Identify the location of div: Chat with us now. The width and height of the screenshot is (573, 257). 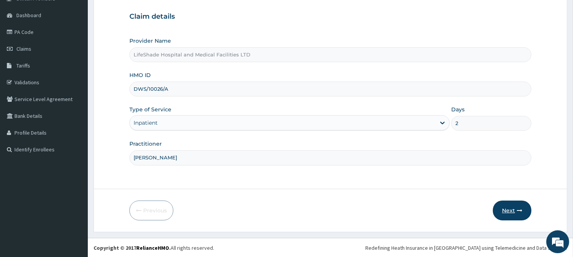
(84, 48).